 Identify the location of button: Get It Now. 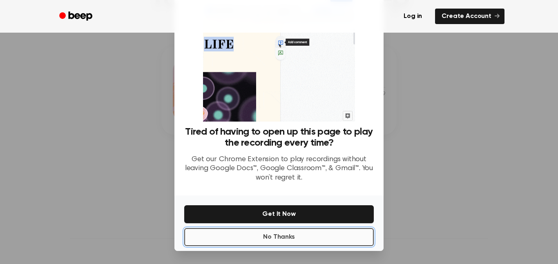
(279, 214).